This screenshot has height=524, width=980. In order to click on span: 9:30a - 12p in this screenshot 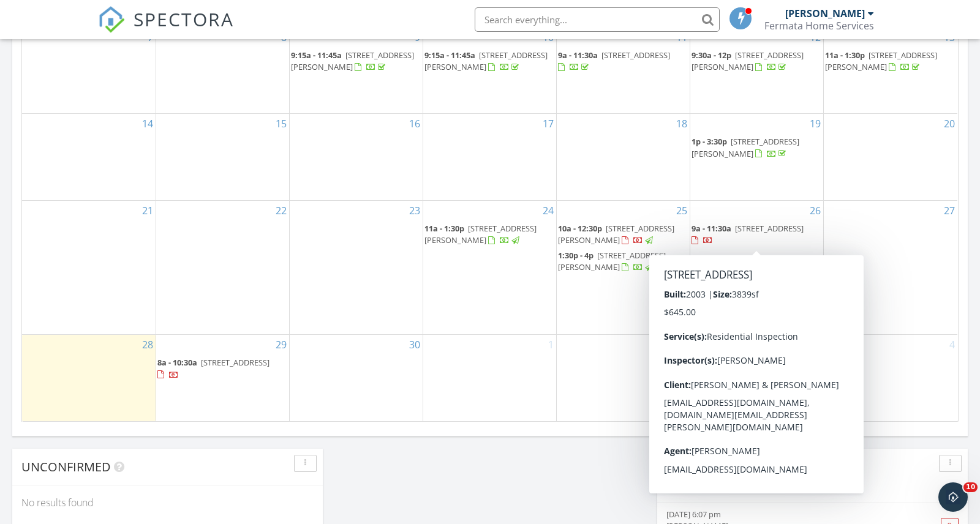, I will do `click(711, 55)`.